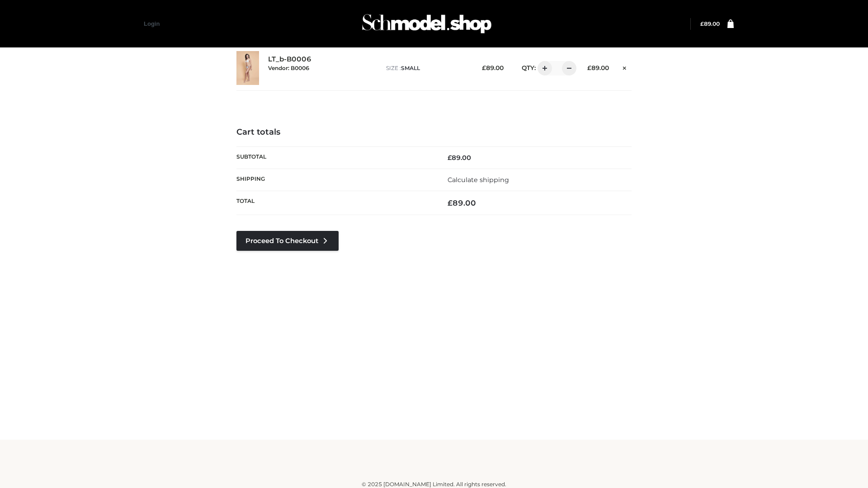 This screenshot has width=868, height=488. Describe the element at coordinates (288, 68) in the screenshot. I see `small: Vendor: B0006` at that location.